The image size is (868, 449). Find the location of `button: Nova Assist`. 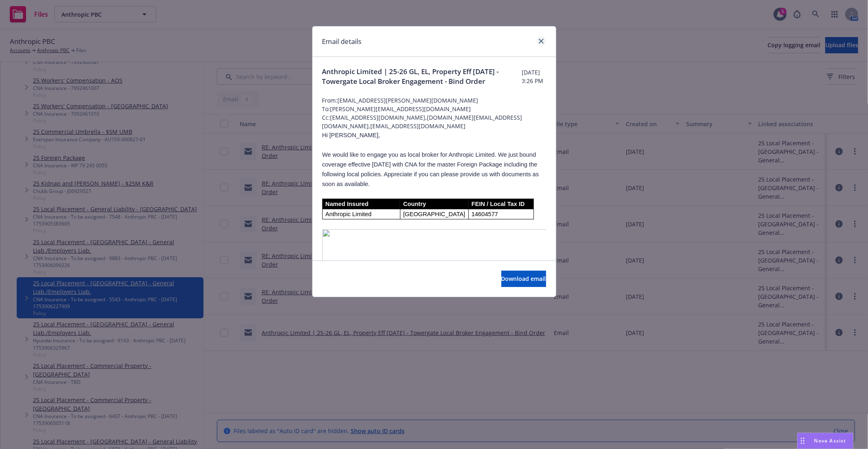

button: Nova Assist is located at coordinates (825, 441).